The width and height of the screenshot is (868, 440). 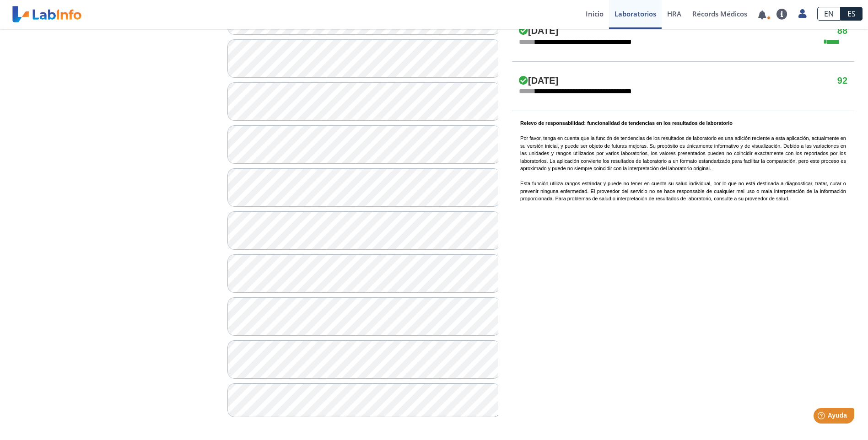 What do you see at coordinates (626, 123) in the screenshot?
I see `b: Relevo de responsabilidad: funcionalidad de tendencias en los resultados de laboratorio` at bounding box center [626, 123].